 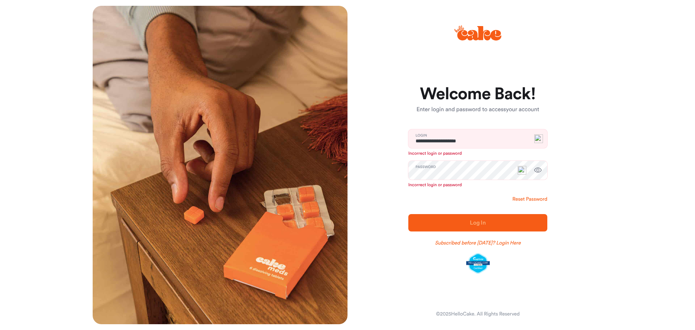 I want to click on div: © 2025 HelloCake. All Rights Reserved, so click(x=478, y=314).